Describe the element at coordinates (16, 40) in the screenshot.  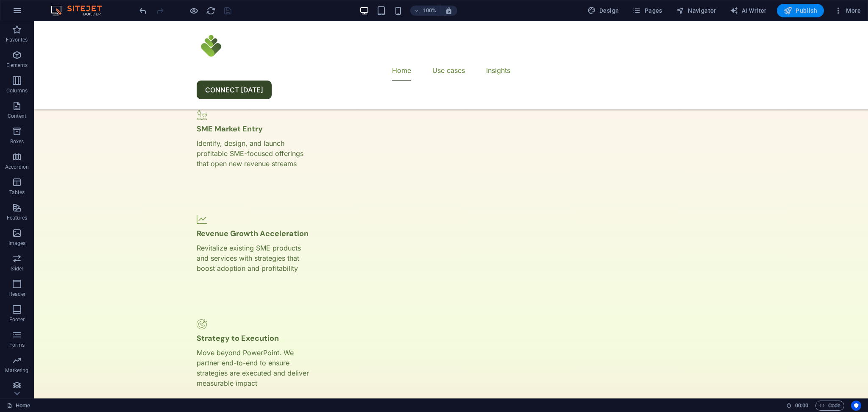
I see `p: Favorites` at that location.